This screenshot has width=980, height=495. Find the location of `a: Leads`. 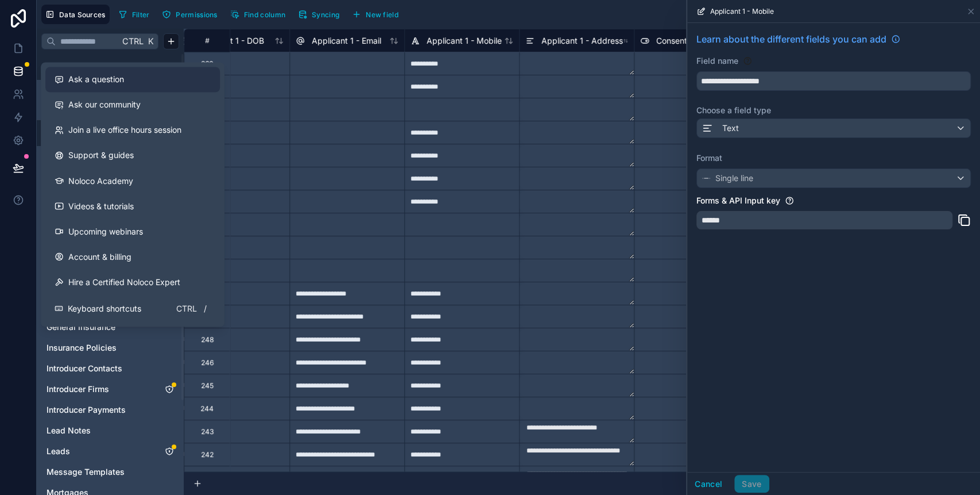

a: Leads is located at coordinates (99, 451).